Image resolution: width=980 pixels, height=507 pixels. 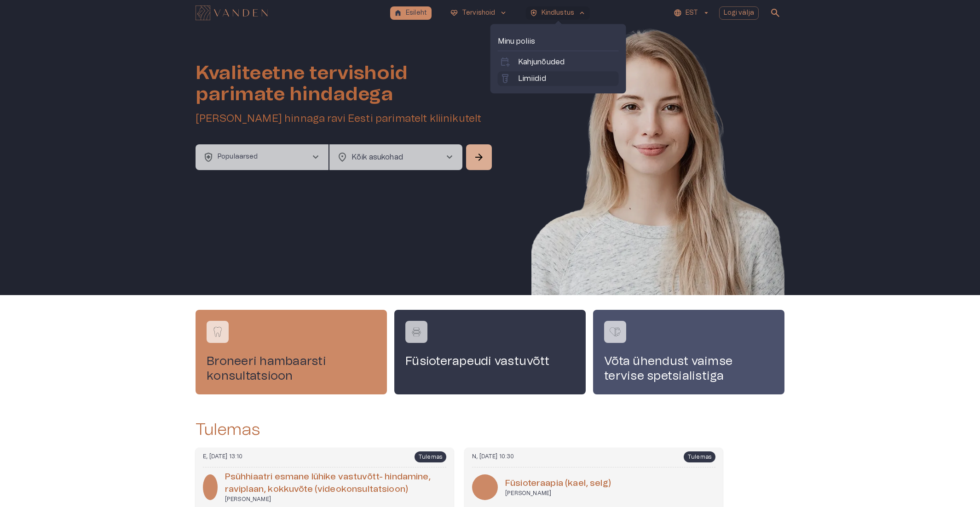 I want to click on p: Kindlustus, so click(x=559, y=13).